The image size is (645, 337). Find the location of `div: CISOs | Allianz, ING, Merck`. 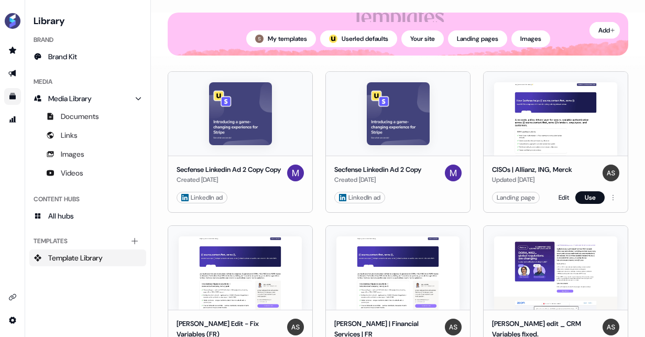

div: CISOs | Allianz, ING, Merck is located at coordinates (532, 170).